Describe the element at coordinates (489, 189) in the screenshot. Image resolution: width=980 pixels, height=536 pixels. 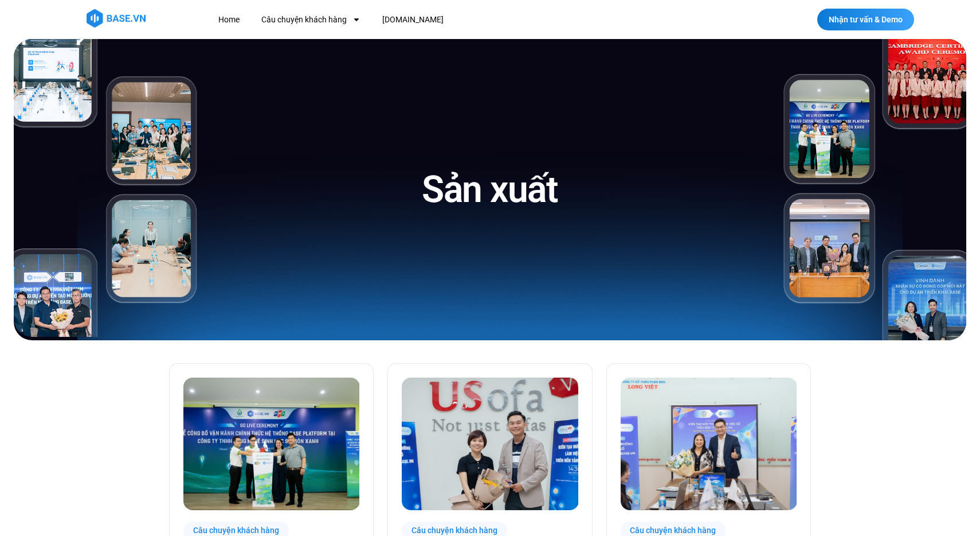
I see `h1: Sản xuất` at that location.